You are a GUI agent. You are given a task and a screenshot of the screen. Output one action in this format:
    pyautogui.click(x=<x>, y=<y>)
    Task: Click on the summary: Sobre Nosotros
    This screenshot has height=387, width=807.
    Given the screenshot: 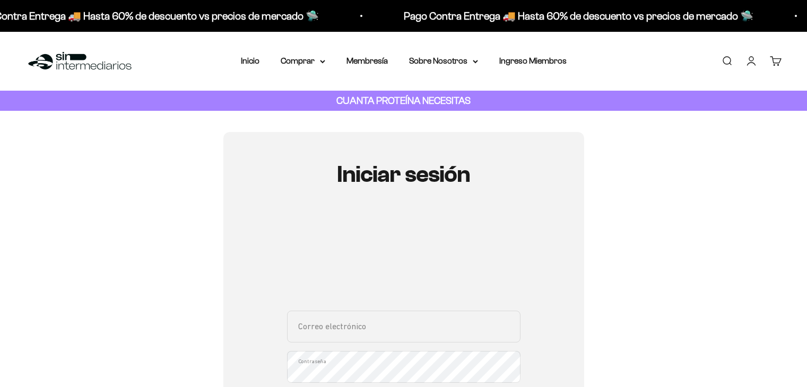 What is the action you would take?
    pyautogui.click(x=443, y=61)
    